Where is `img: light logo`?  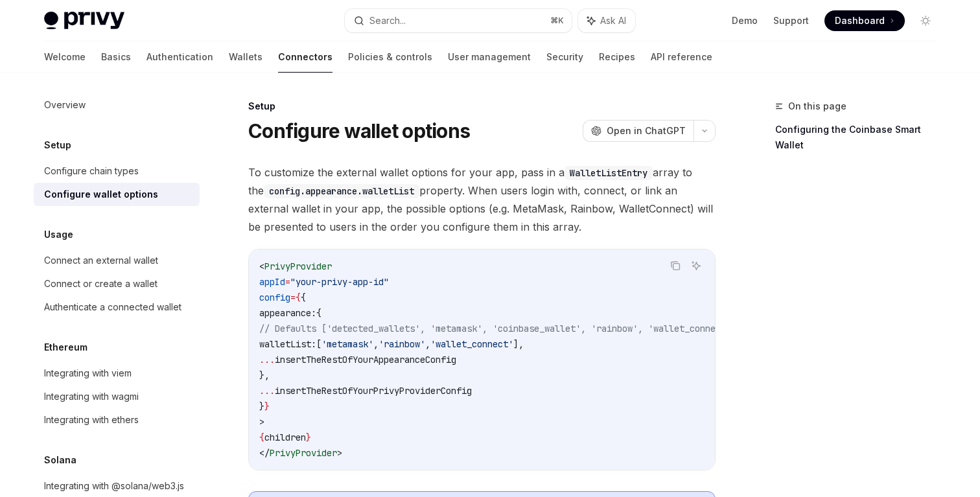 img: light logo is located at coordinates (85, 21).